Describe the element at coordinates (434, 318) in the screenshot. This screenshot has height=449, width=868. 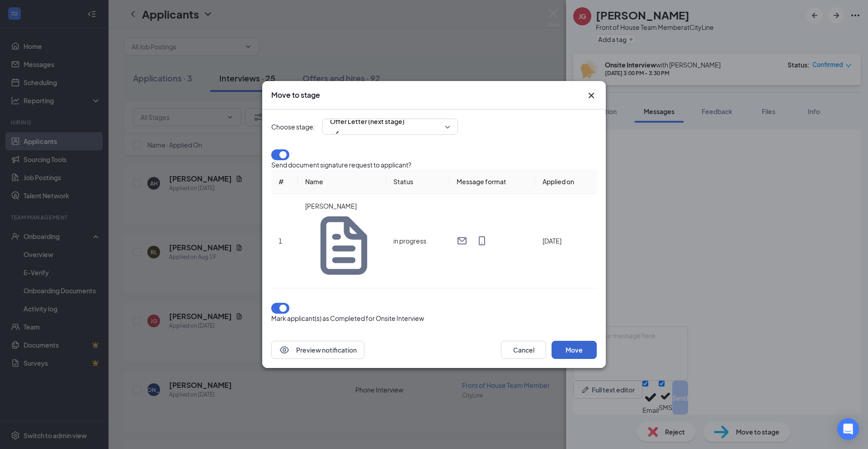
I see `p: Mark applicant(s) as Completed for Onsite Interview` at that location.